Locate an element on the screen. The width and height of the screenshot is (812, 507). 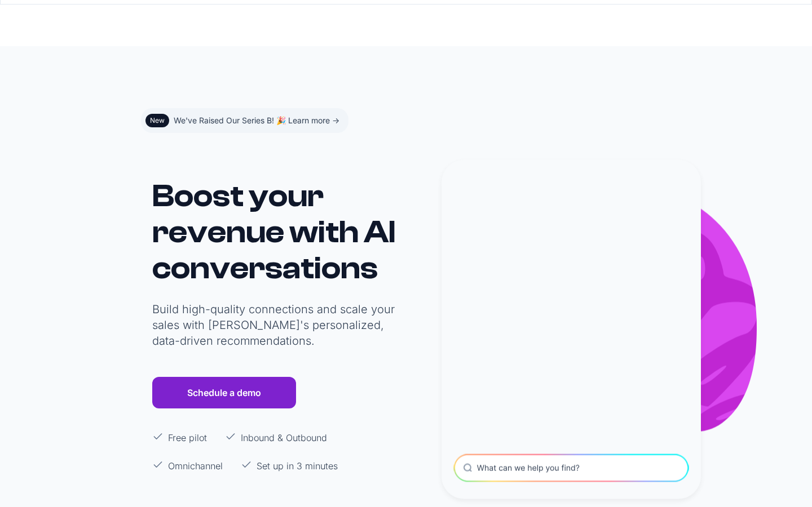
p: Set up in 3 minutes is located at coordinates (297, 466).